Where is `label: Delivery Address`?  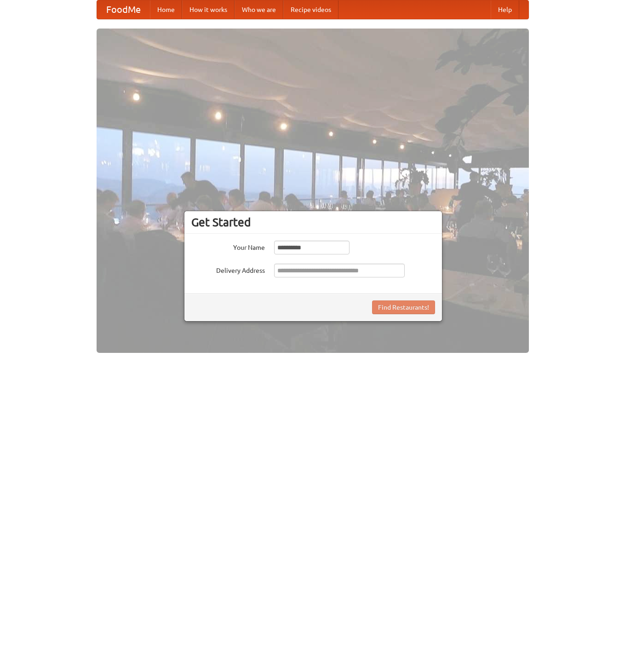
label: Delivery Address is located at coordinates (228, 269).